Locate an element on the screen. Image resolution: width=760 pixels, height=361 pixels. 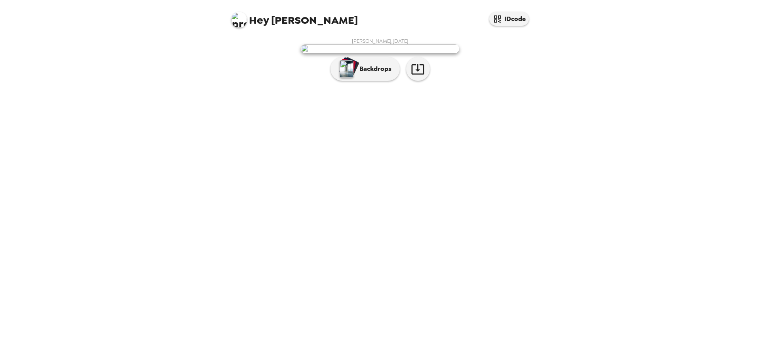
button: IDcode is located at coordinates (509, 19).